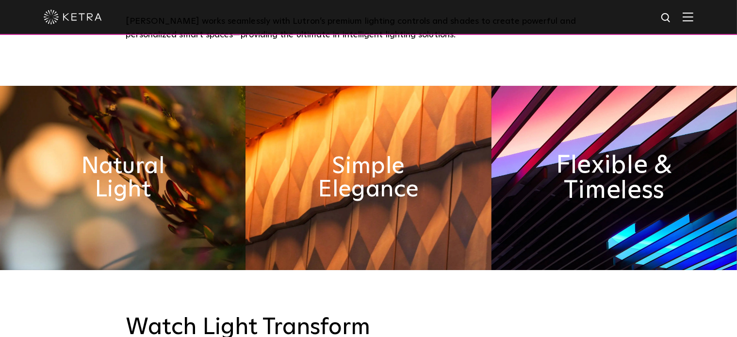 This screenshot has width=737, height=337. I want to click on img: simple_elegance, so click(368, 178).